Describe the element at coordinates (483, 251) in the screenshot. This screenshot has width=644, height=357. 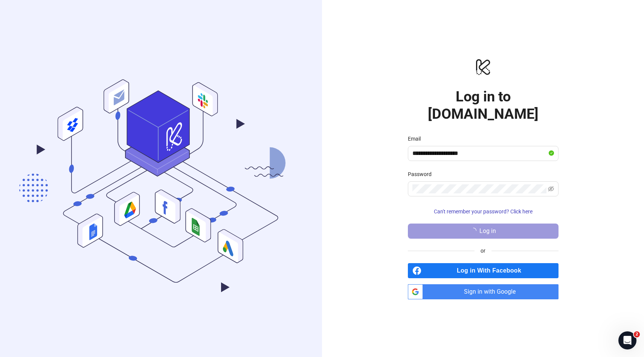
I see `span: or` at that location.